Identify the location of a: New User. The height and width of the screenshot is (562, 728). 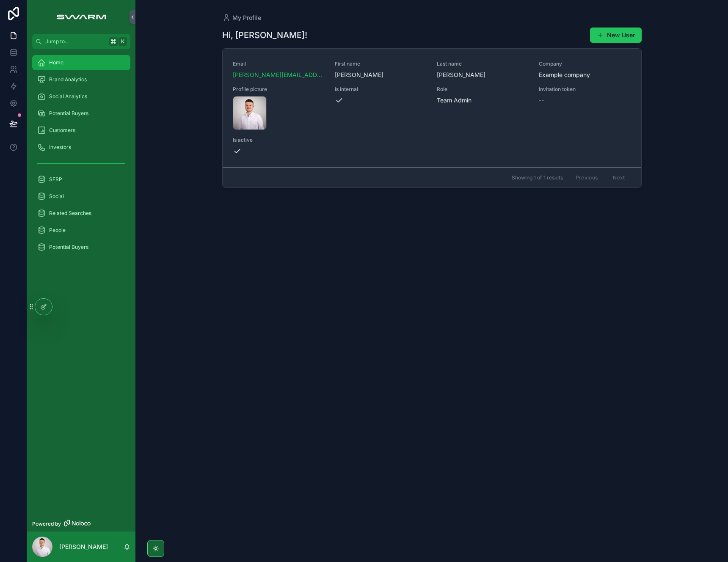
(616, 35).